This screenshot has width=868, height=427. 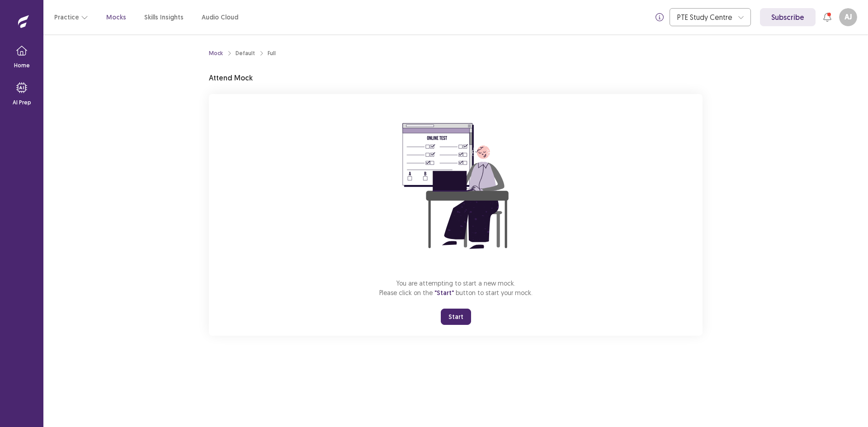 What do you see at coordinates (216, 53) in the screenshot?
I see `div: Mock` at bounding box center [216, 53].